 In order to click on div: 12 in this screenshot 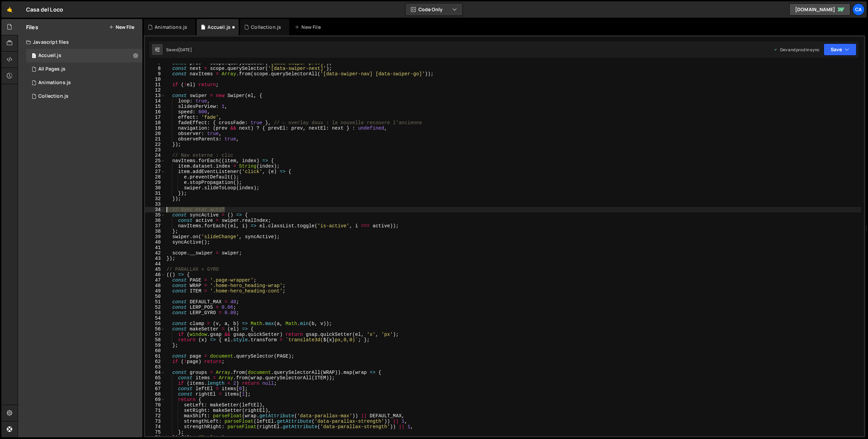, I will do `click(155, 90)`.